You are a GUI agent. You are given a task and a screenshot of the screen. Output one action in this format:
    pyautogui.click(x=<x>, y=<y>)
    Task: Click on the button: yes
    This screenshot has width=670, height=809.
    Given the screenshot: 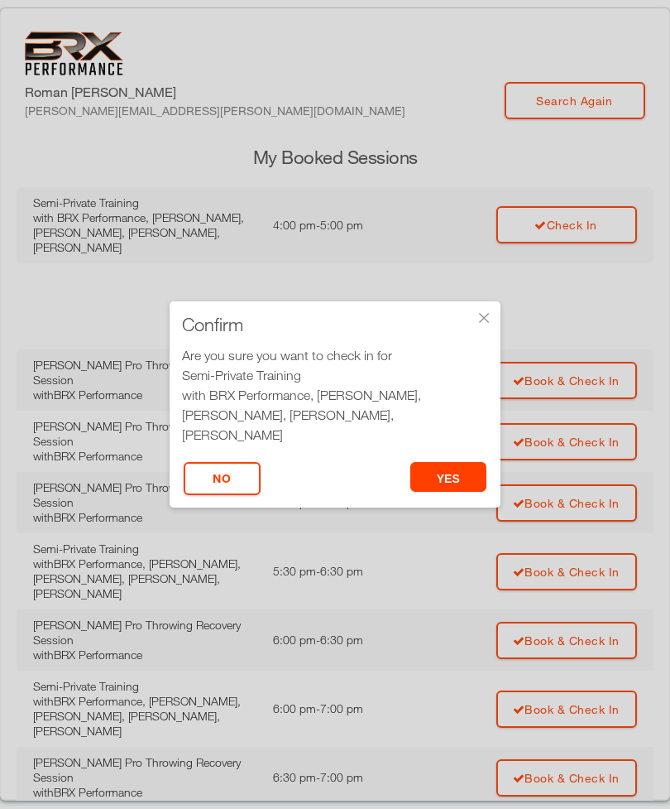 What is the action you would take?
    pyautogui.click(x=449, y=477)
    